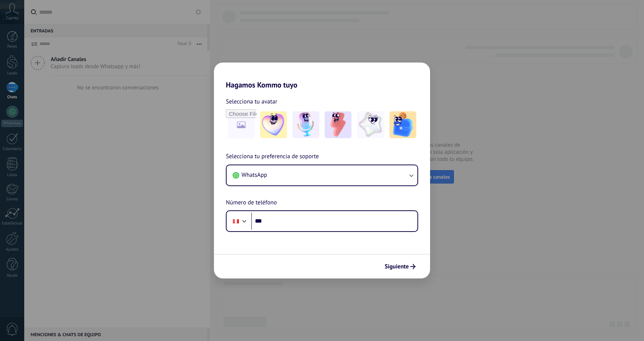 This screenshot has width=644, height=341. What do you see at coordinates (370, 125) in the screenshot?
I see `img: -4.jpeg` at bounding box center [370, 125].